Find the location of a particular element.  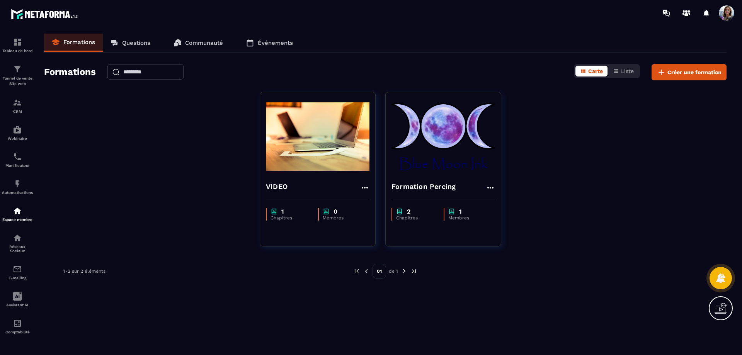

img: scheduler is located at coordinates (17, 157).